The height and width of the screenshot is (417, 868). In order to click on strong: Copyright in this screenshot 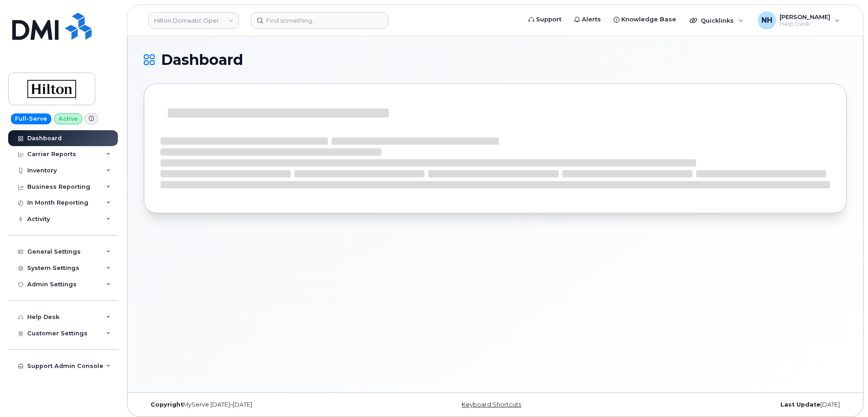, I will do `click(167, 404)`.